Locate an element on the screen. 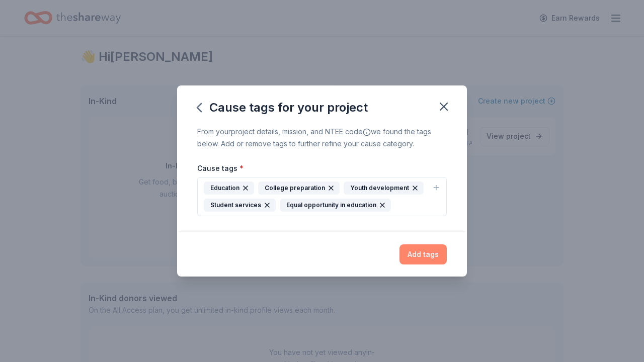 Image resolution: width=644 pixels, height=362 pixels. label: Cause tags is located at coordinates (221, 169).